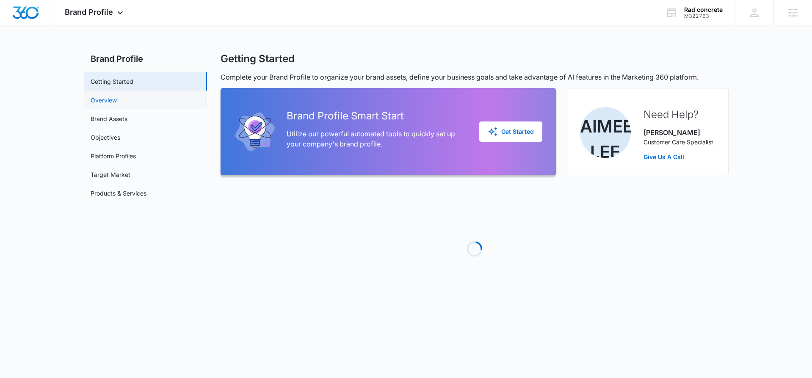 The height and width of the screenshot is (378, 812). Describe the element at coordinates (145, 59) in the screenshot. I see `h2: Brand Profile` at that location.